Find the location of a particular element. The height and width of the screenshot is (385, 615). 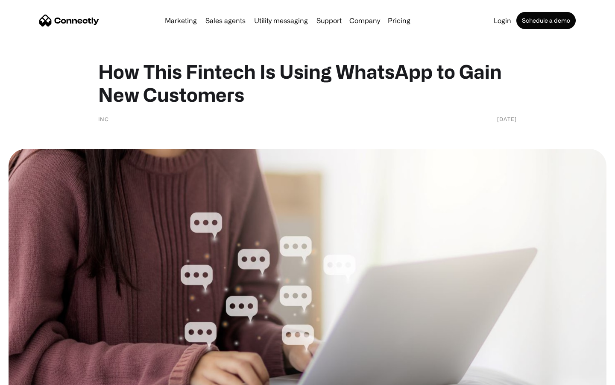

aside: Language selected: English is located at coordinates (30, 376).